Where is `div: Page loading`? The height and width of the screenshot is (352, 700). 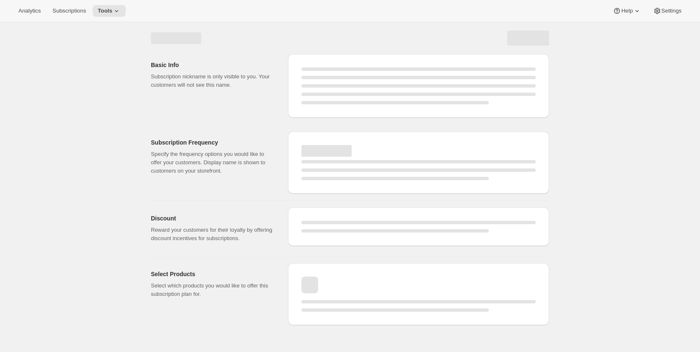
div: Page loading is located at coordinates (350, 175).